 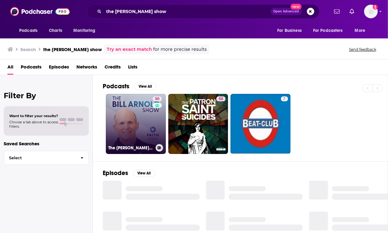 I want to click on span: Monitoring, so click(x=84, y=31).